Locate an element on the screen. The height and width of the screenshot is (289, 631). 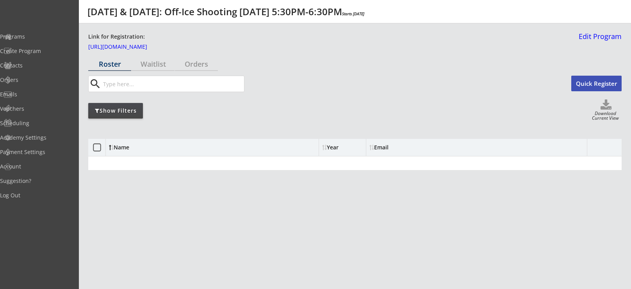
a: Edit Program is located at coordinates (599, 39).